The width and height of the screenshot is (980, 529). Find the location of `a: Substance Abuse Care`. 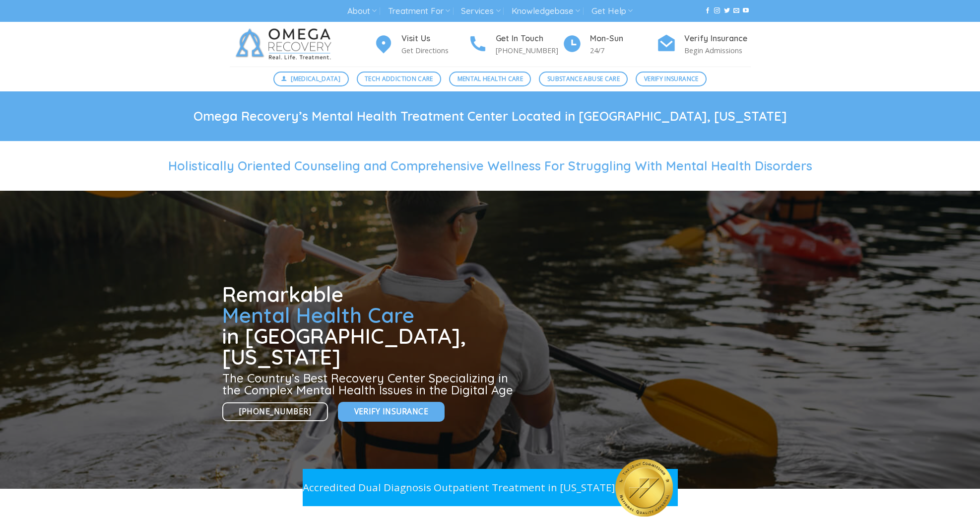

a: Substance Abuse Care is located at coordinates (583, 79).